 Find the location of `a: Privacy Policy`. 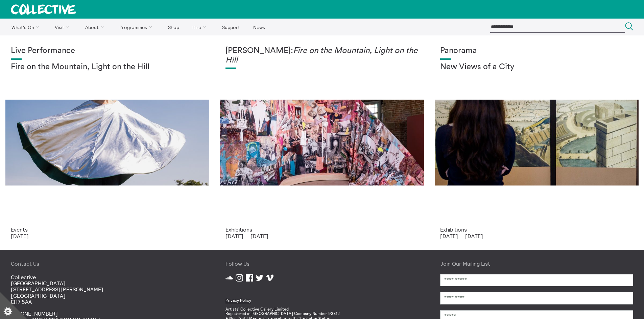

a: Privacy Policy is located at coordinates (238, 301).